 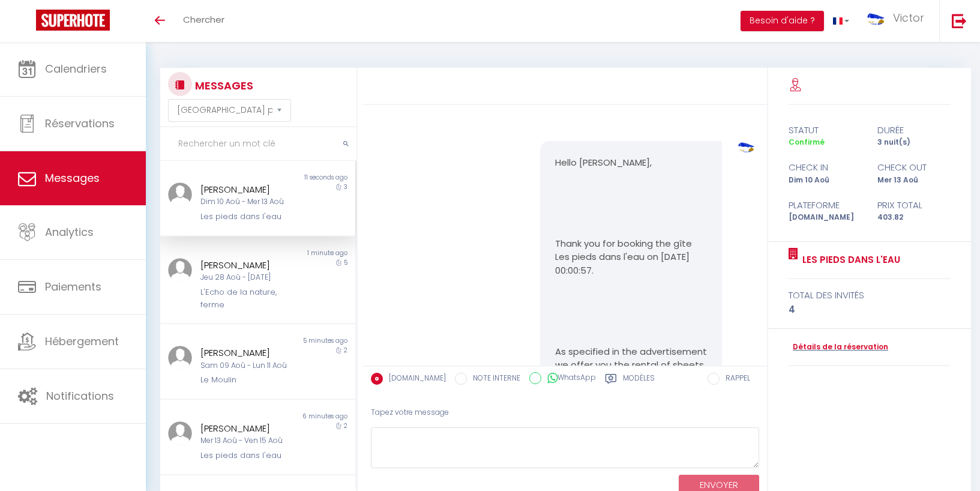 I want to click on input: Rechercher un mot clé, so click(x=258, y=144).